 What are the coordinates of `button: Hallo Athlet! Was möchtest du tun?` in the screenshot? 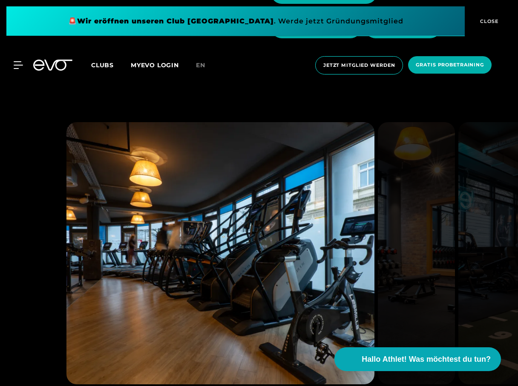 It's located at (417, 359).